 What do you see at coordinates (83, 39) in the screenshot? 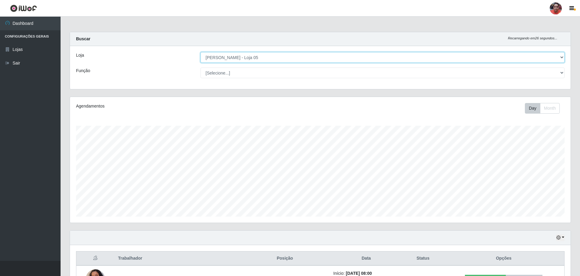
I see `strong: Buscar` at bounding box center [83, 39].